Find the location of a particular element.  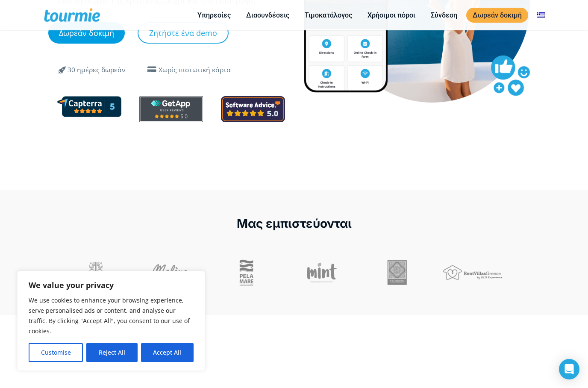

a: Υπηρεσίες is located at coordinates (214, 15).